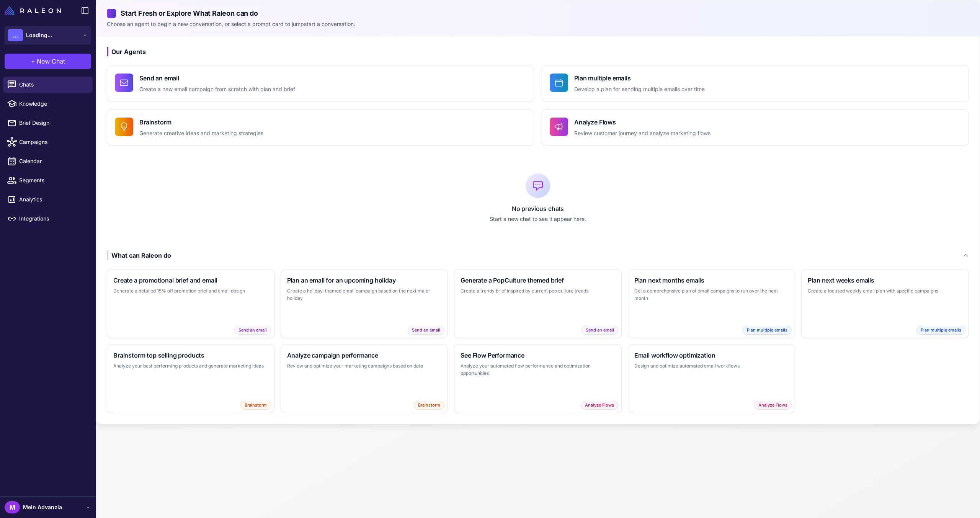 This screenshot has width=980, height=518. I want to click on p: Review and optimize your marketing campaigns based on data, so click(365, 366).